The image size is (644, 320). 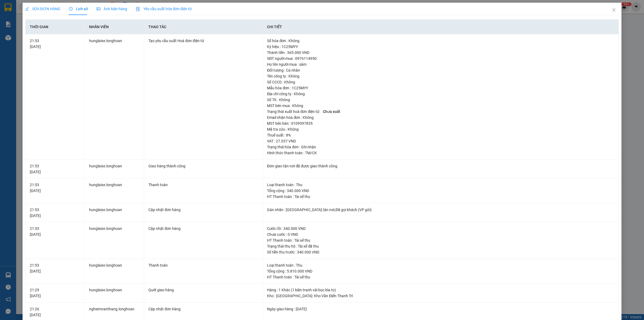 What do you see at coordinates (441, 252) in the screenshot?
I see `div: Số tiền thu trước : 340.000 VND` at bounding box center [441, 252].